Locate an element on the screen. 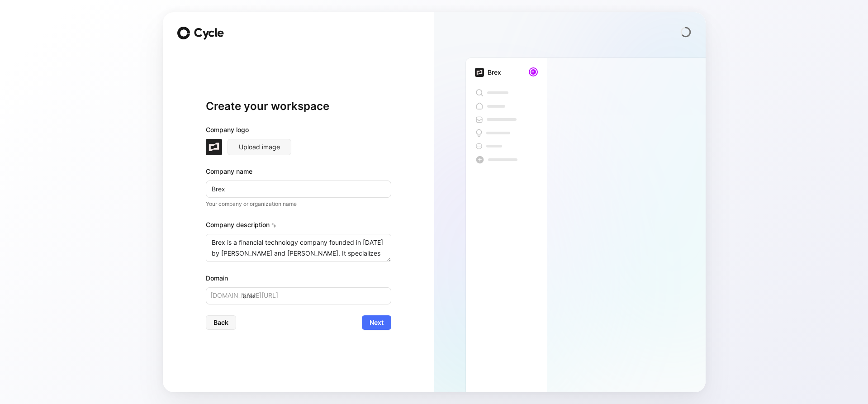  p: Your company or organization name is located at coordinates (299, 204).